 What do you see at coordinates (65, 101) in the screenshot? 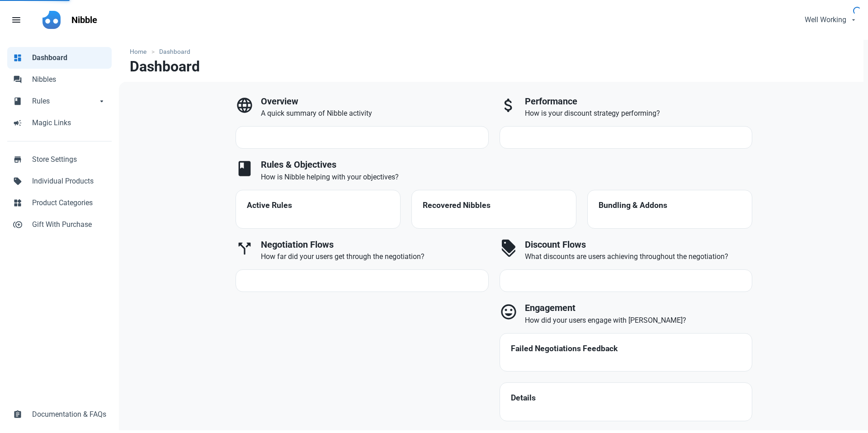
I see `span: Rules` at bounding box center [65, 101].